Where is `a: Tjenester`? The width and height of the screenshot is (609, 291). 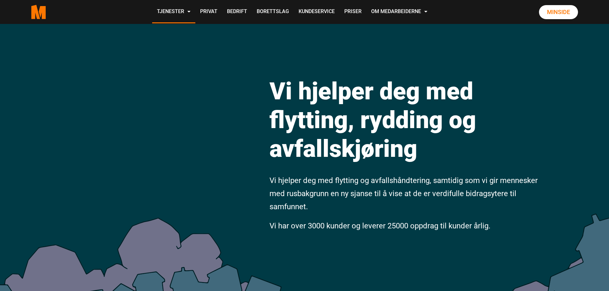
a: Tjenester is located at coordinates (174, 12).